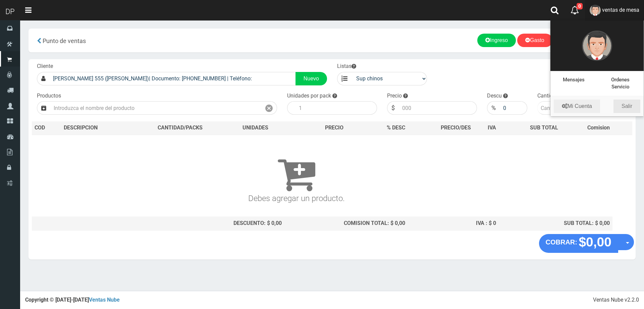  I want to click on div: IVA : $ 0, so click(454, 223).